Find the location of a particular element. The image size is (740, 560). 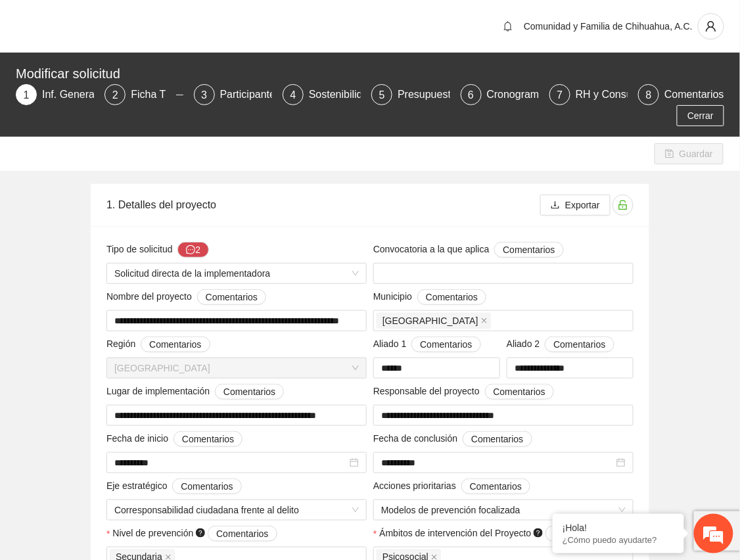

button: Aliado 2 is located at coordinates (578, 344).